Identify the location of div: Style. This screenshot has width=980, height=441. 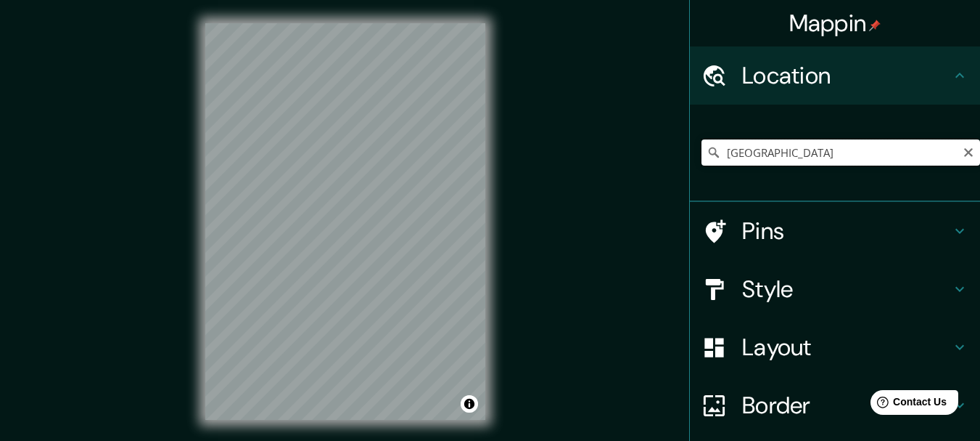
(835, 289).